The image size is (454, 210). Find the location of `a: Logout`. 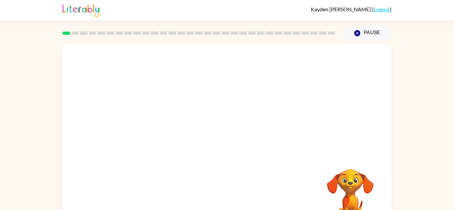

a: Logout is located at coordinates (382, 9).